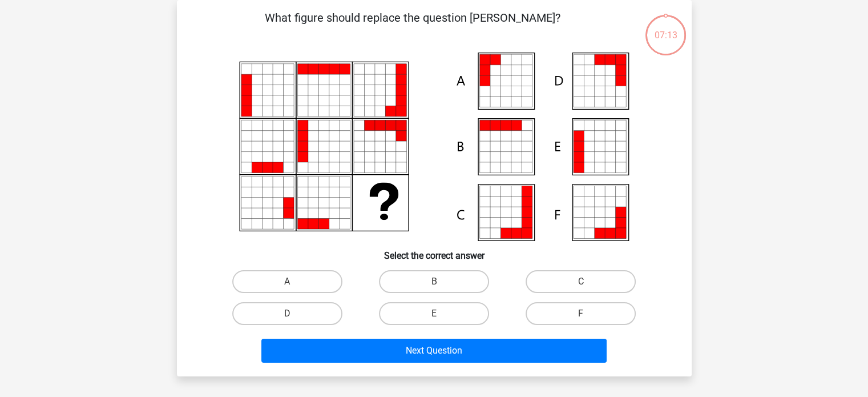  Describe the element at coordinates (434, 250) in the screenshot. I see `h6: Select the correct answer` at that location.